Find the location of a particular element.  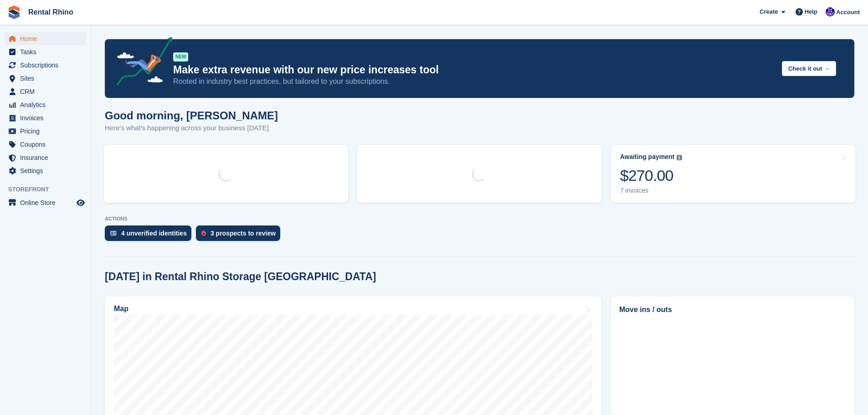

span: Sites is located at coordinates (48, 78).